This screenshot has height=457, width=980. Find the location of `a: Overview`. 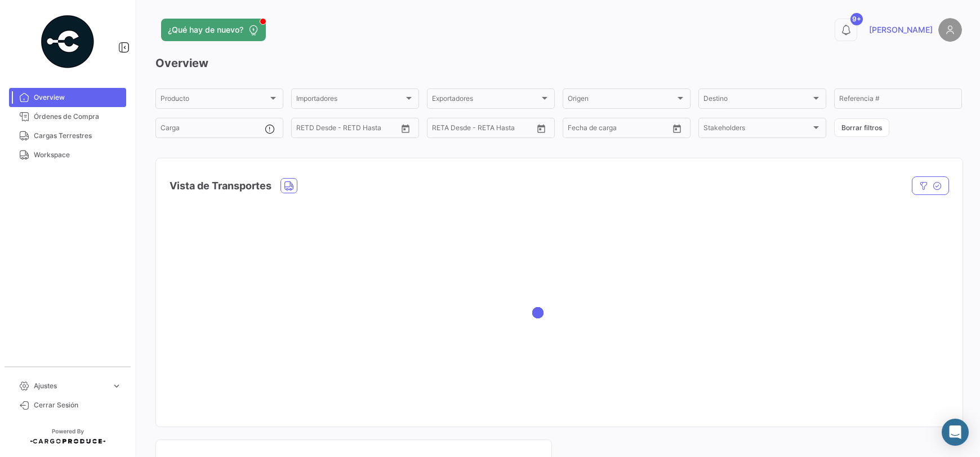

a: Overview is located at coordinates (68, 98).